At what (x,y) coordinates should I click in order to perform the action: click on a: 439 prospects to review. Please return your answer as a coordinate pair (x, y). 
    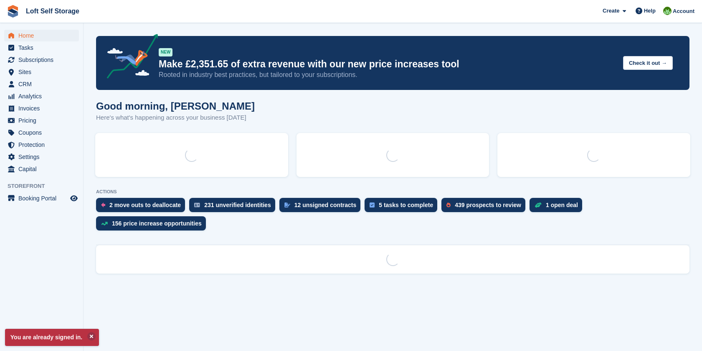
    Looking at the image, I should click on (485, 207).